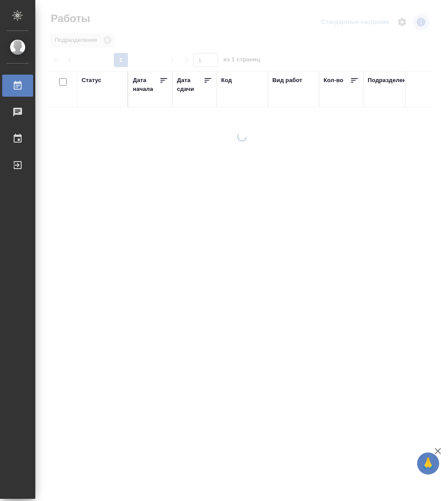 Image resolution: width=448 pixels, height=501 pixels. What do you see at coordinates (190, 85) in the screenshot?
I see `div: Дата сдачи` at bounding box center [190, 85].